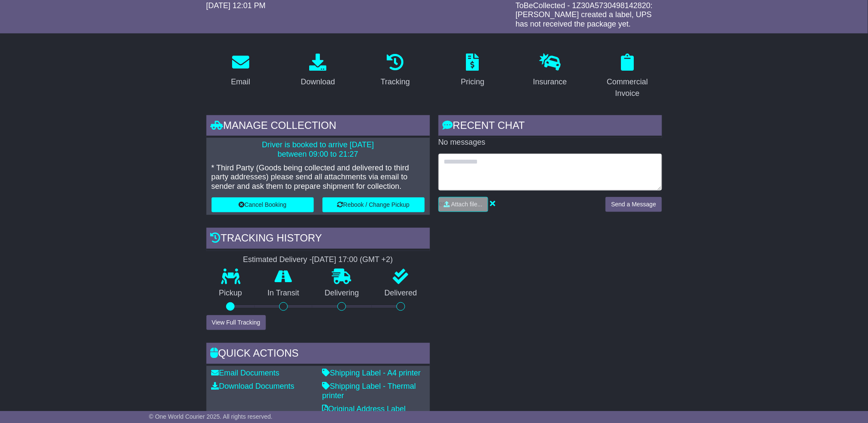 The width and height of the screenshot is (868, 423). What do you see at coordinates (236, 322) in the screenshot?
I see `button: View Full Tracking` at bounding box center [236, 322].